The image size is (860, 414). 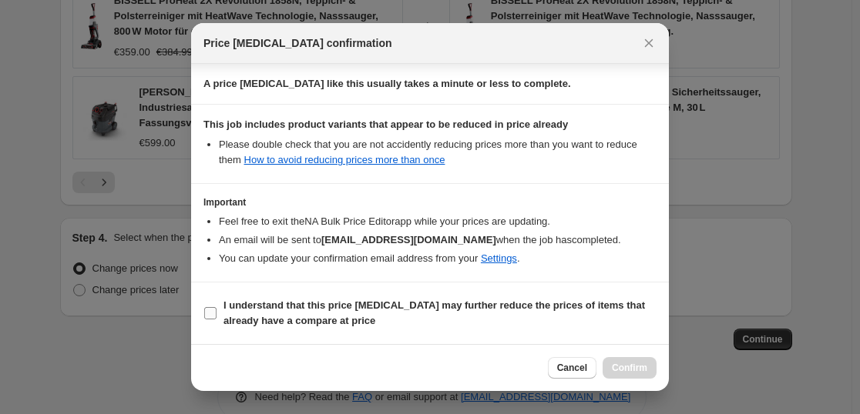 What do you see at coordinates (344, 159) in the screenshot?
I see `a: How to avoid reducing prices more than once` at bounding box center [344, 159].